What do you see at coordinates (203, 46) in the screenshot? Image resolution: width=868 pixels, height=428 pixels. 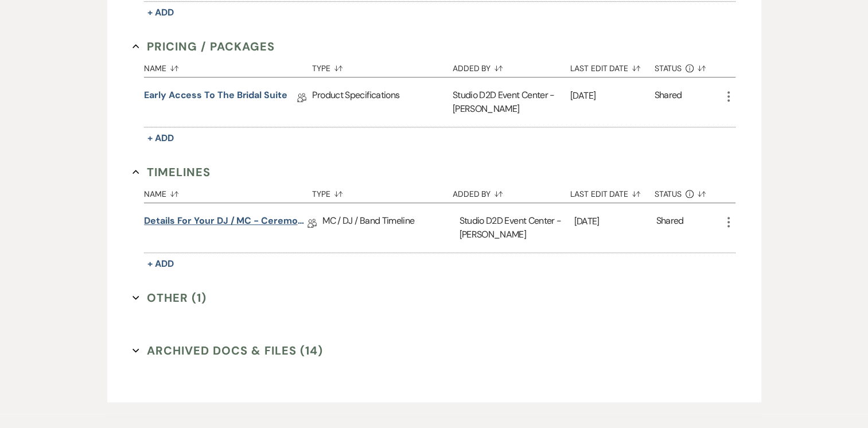 I see `button: Pricing / Packages` at bounding box center [203, 46].